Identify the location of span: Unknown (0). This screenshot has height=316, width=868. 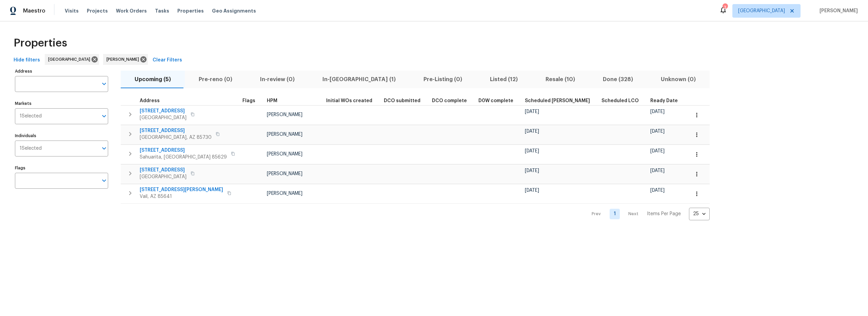
(678, 80).